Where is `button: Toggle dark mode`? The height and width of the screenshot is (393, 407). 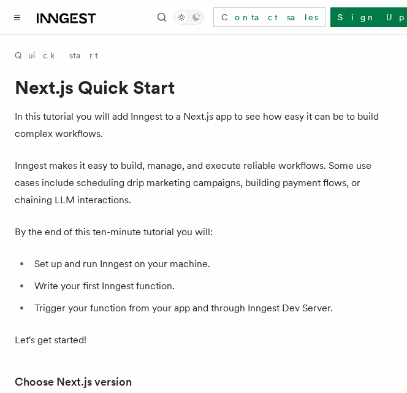
button: Toggle dark mode is located at coordinates (189, 17).